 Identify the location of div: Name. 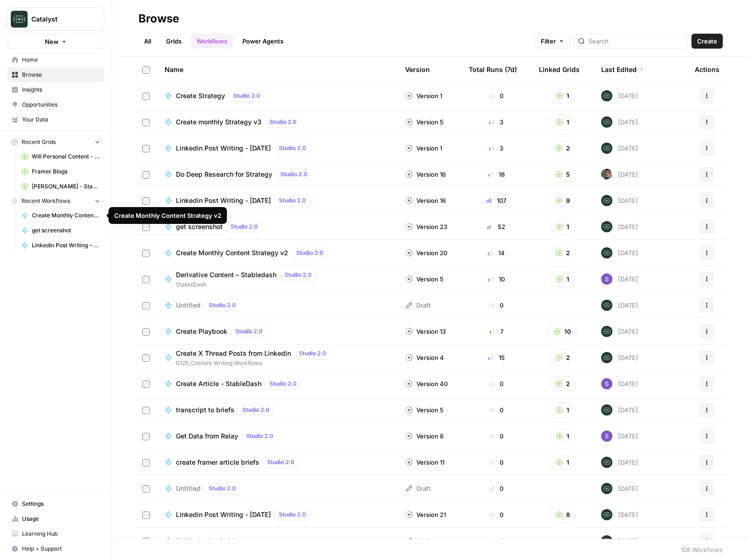
(278, 70).